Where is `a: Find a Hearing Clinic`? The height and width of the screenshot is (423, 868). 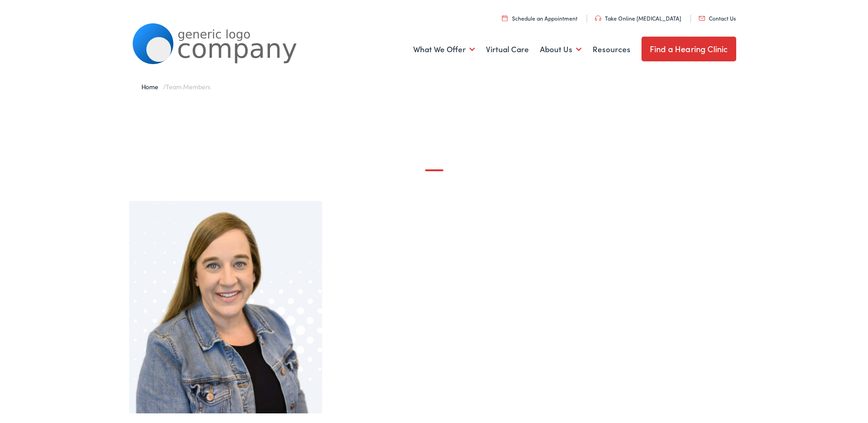
a: Find a Hearing Clinic is located at coordinates (689, 49).